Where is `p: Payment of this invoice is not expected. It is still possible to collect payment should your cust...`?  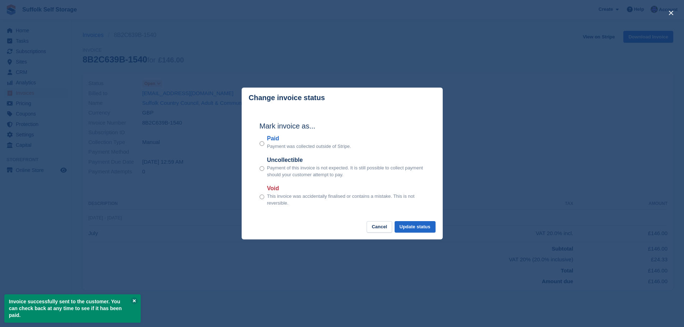
p: Payment of this invoice is not expected. It is still possible to collect payment should your cust... is located at coordinates (346, 171).